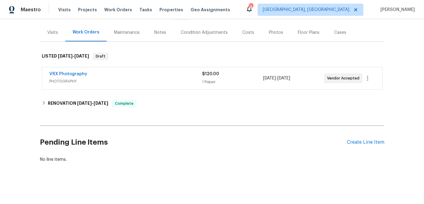 Image resolution: width=424 pixels, height=204 pixels. What do you see at coordinates (340, 33) in the screenshot?
I see `div: Cases` at bounding box center [340, 33].